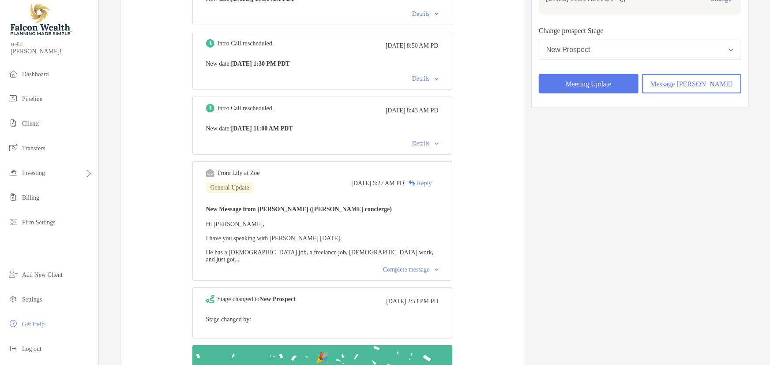 This screenshot has height=365, width=770. I want to click on div: Stage changed to, so click(256, 299).